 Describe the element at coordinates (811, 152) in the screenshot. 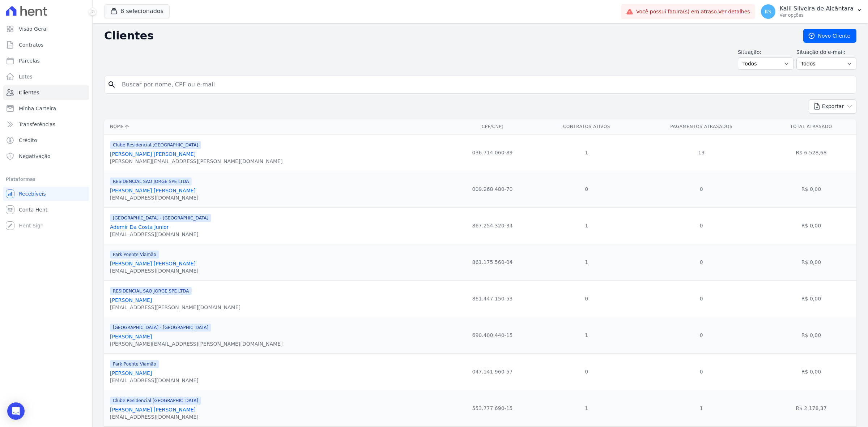

I see `td: R$ 6.528,68` at that location.